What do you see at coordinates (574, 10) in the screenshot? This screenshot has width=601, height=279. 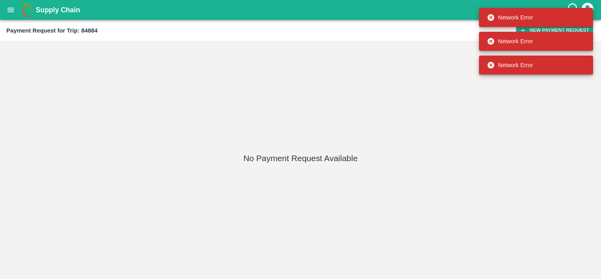 I see `div: customer-support` at bounding box center [574, 10].